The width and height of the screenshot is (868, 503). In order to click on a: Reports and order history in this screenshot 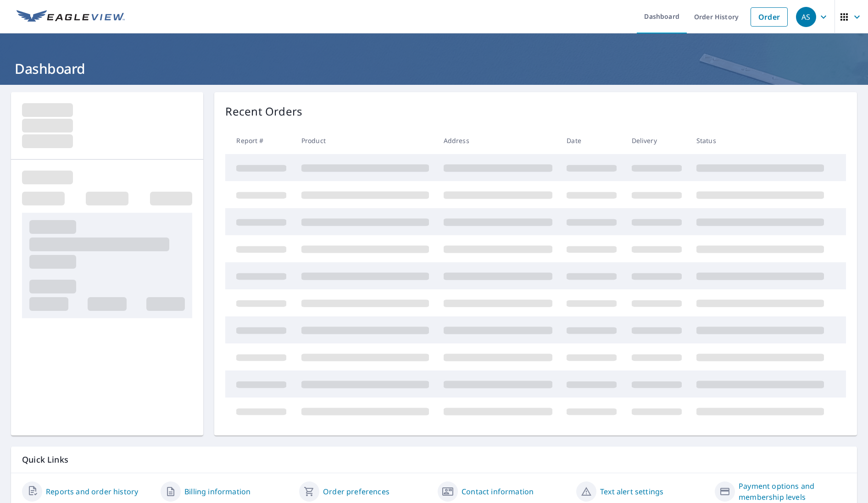, I will do `click(92, 492)`.